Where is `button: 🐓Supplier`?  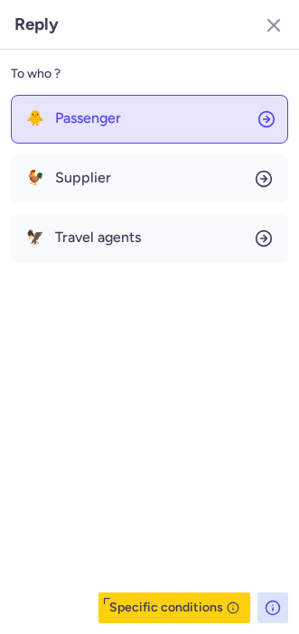
button: 🐓Supplier is located at coordinates (149, 179).